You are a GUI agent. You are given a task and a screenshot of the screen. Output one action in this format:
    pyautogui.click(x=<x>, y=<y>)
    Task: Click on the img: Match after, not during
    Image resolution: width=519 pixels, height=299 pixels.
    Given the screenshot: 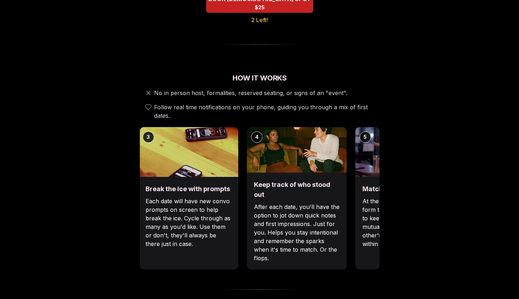 What is the action you would take?
    pyautogui.click(x=405, y=152)
    